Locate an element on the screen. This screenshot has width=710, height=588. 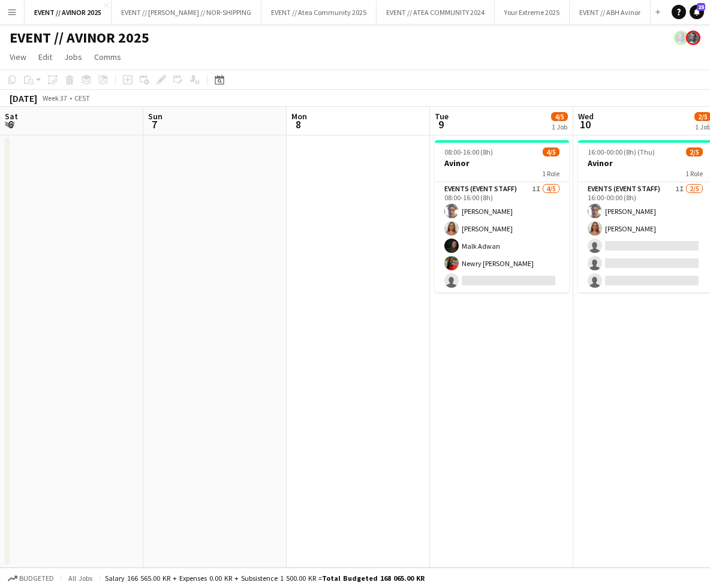
span: Total Budgeted 168 065.00 KR is located at coordinates (373, 578).